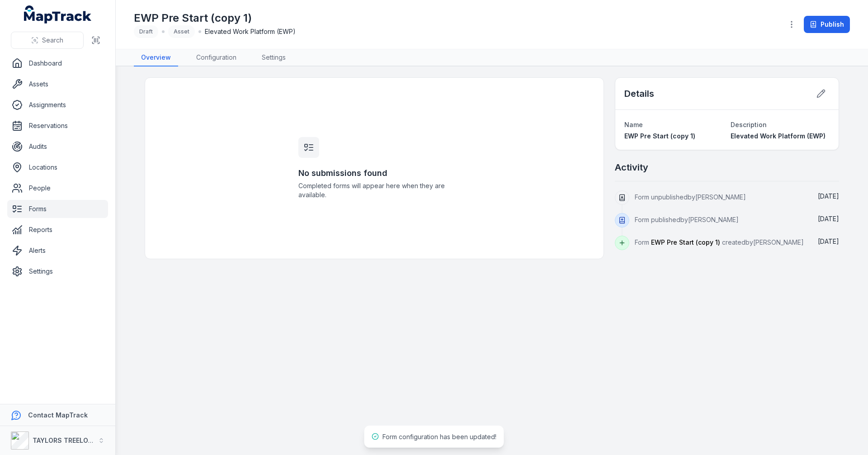 This screenshot has height=455, width=868. I want to click on a: Reports, so click(57, 230).